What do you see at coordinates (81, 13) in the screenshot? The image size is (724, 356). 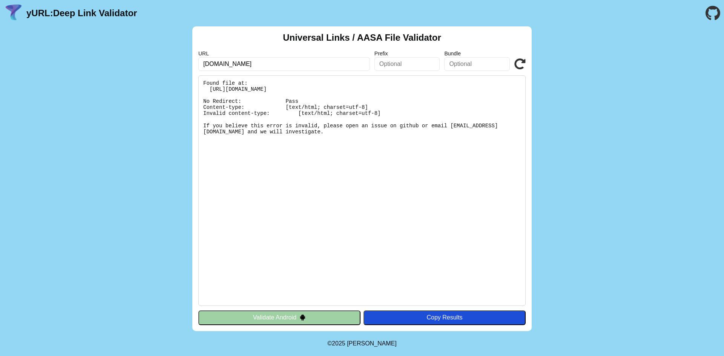 I see `a: yURL:Deep Link Validator` at bounding box center [81, 13].